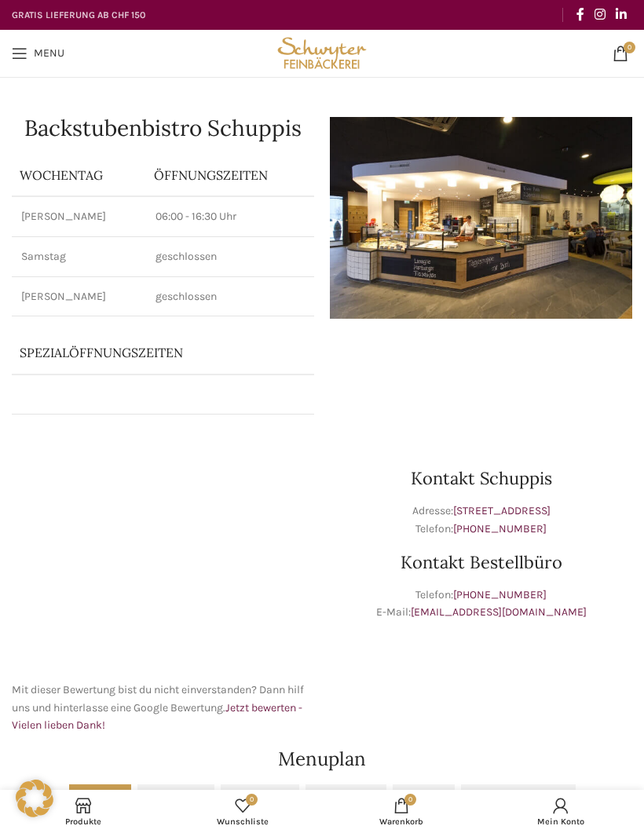 This screenshot has width=644, height=833. I want to click on p: Telefon: E-Mail:, so click(480, 604).